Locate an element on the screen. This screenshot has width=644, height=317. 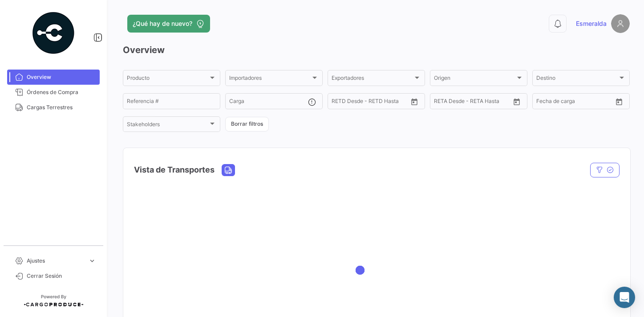
span: Origen is located at coordinates (474, 79).